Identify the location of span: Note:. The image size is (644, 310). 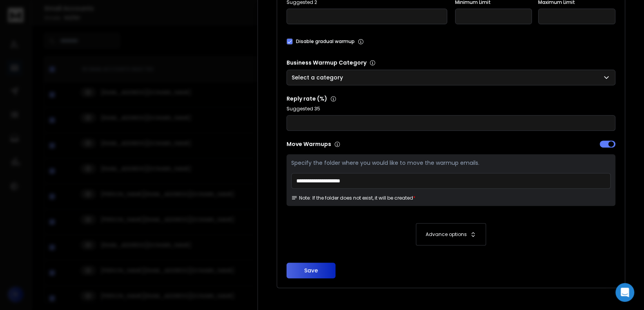
(301, 198).